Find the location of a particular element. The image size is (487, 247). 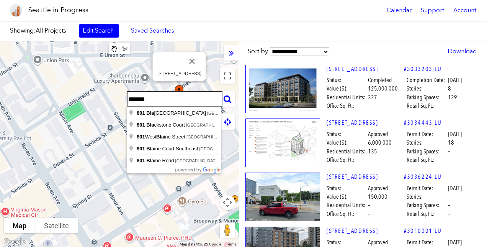

span: All Projects is located at coordinates (51, 30).